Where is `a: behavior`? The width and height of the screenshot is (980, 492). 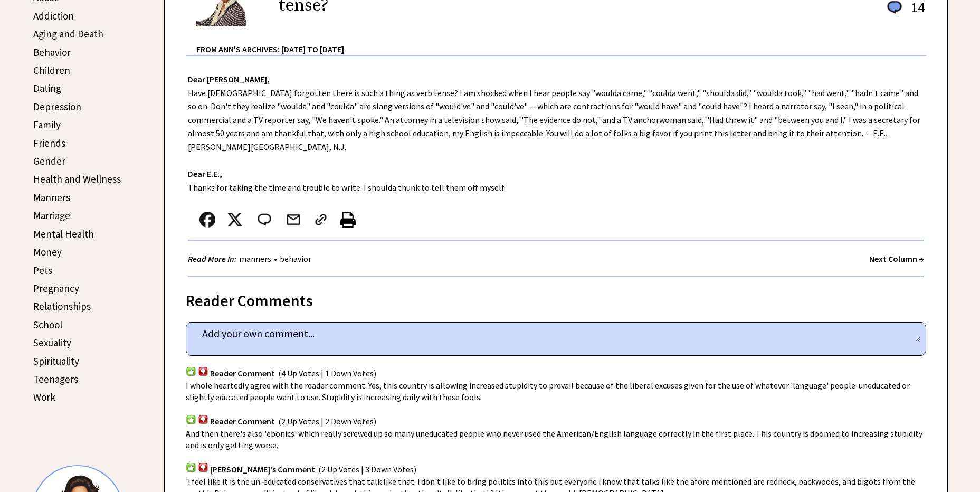 a: behavior is located at coordinates (296, 259).